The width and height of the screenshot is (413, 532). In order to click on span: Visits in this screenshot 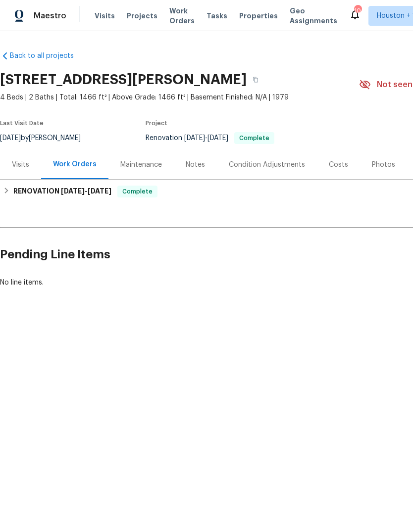, I will do `click(104, 15)`.